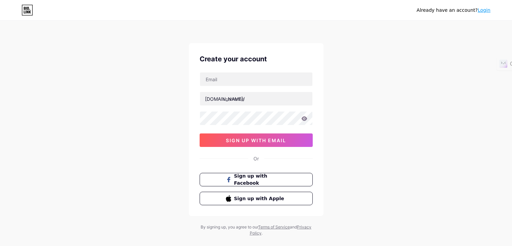  What do you see at coordinates (274, 227) in the screenshot?
I see `a: Terms of Service` at bounding box center [274, 227].